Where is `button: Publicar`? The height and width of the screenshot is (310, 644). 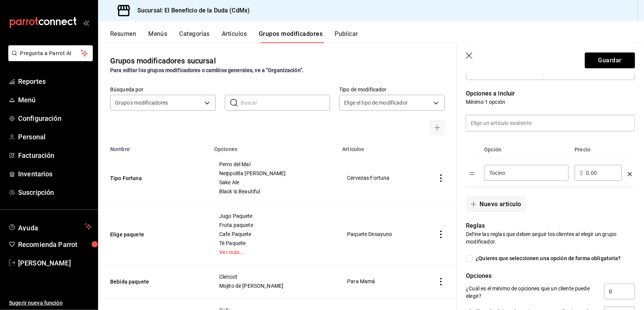
button: Publicar is located at coordinates (346, 37).